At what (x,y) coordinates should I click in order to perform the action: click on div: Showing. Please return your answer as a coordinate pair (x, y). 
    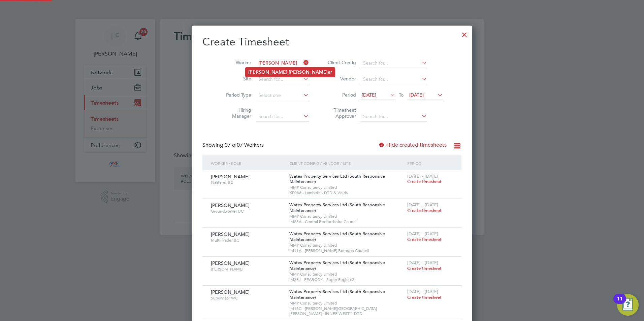
    Looking at the image, I should click on (234, 145).